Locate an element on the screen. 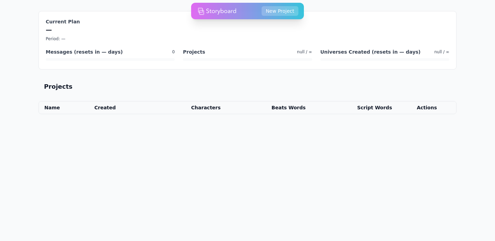  h4: Projects is located at coordinates (194, 52).